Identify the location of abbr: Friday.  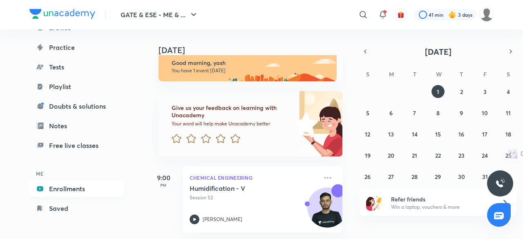
(485, 74).